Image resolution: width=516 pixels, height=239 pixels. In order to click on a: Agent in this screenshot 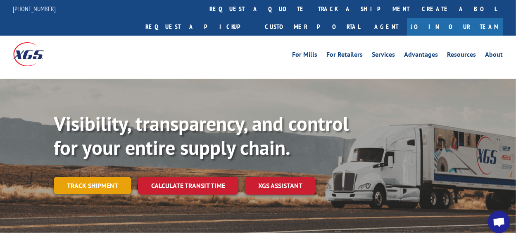, I will do `click(387, 26)`.